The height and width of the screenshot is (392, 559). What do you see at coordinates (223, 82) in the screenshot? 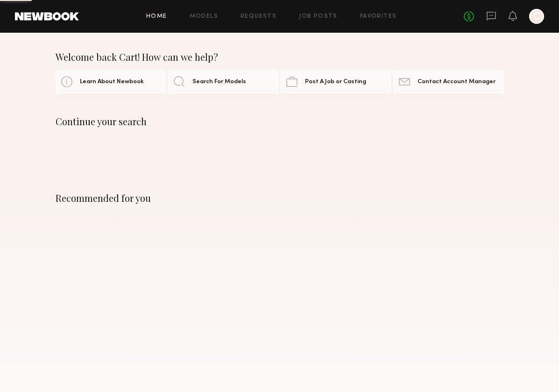
I see `a: Search For Models` at bounding box center [223, 82].